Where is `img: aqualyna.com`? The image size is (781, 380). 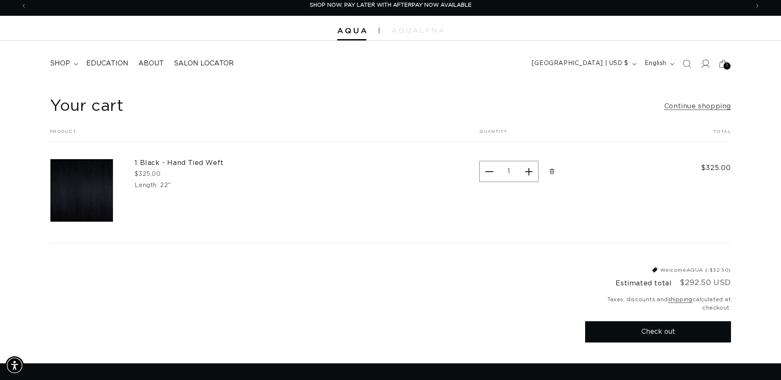
img: aqualyna.com is located at coordinates (418, 30).